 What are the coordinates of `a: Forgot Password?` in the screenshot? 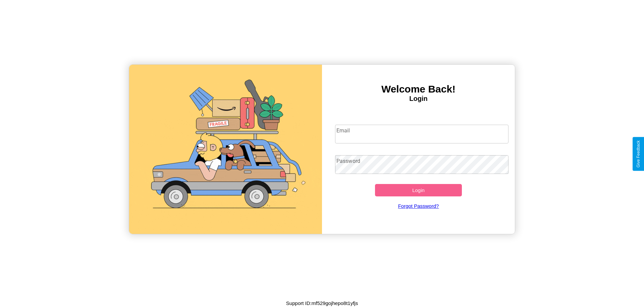 It's located at (418, 206).